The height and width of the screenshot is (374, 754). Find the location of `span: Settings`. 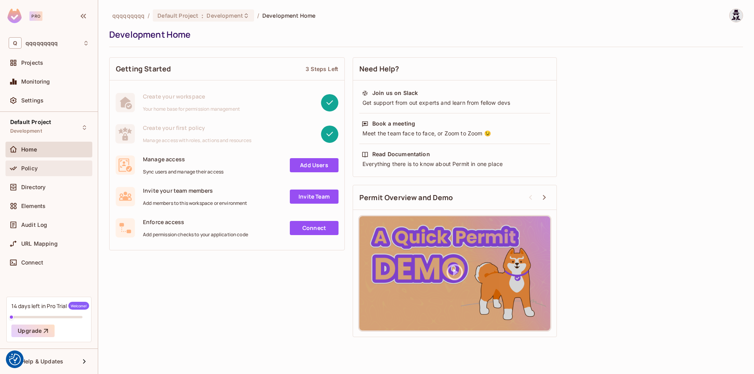

span: Settings is located at coordinates (32, 101).